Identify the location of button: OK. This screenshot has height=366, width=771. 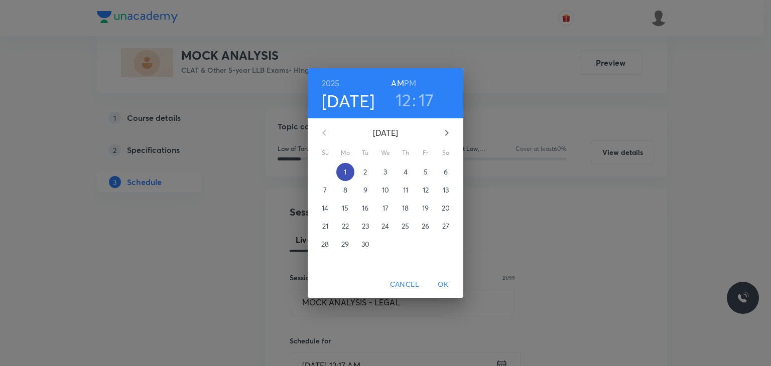
(443, 285).